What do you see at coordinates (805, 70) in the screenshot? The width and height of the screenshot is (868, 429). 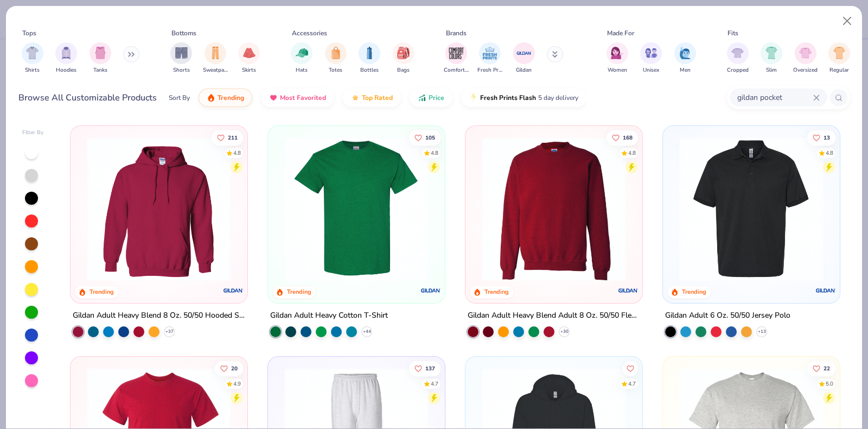 I see `span: Oversized` at bounding box center [805, 70].